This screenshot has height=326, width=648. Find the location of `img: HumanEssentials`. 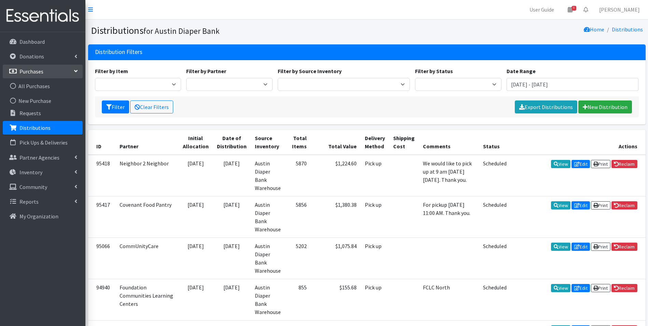

img: HumanEssentials is located at coordinates (43, 16).